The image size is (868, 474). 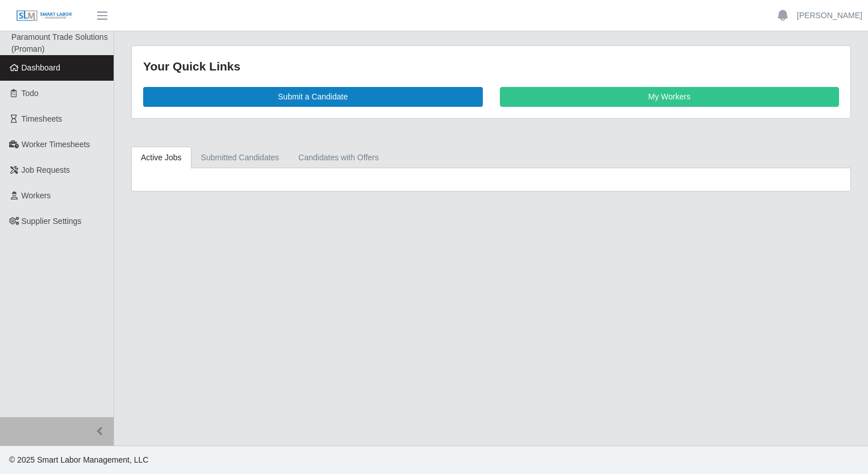 What do you see at coordinates (46, 170) in the screenshot?
I see `span: Job Requests` at bounding box center [46, 170].